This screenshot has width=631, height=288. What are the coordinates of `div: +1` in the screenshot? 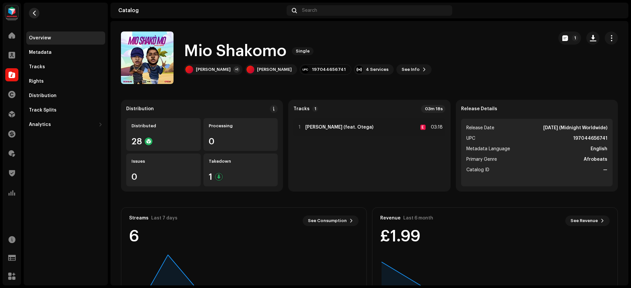 It's located at (237, 70).